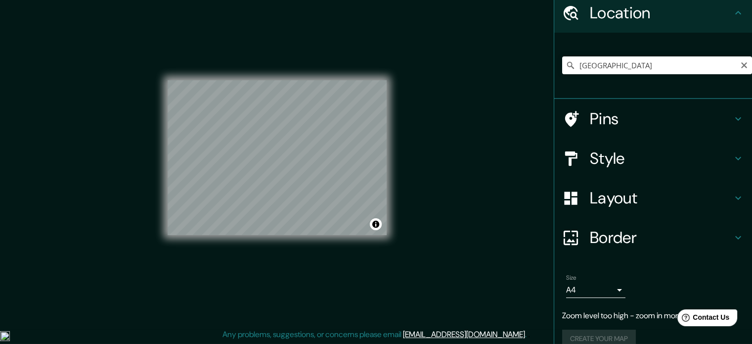  What do you see at coordinates (653, 158) in the screenshot?
I see `div: Style` at bounding box center [653, 158].